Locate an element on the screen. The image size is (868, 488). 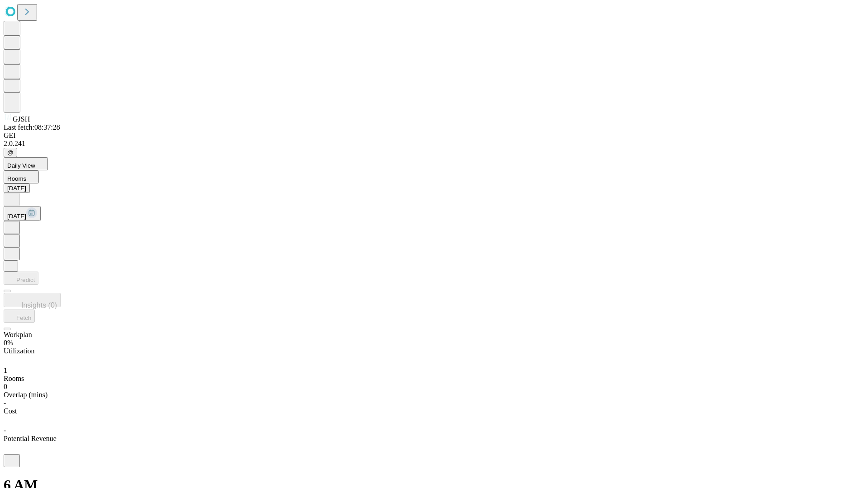
span: Potential Revenue is located at coordinates (30, 439).